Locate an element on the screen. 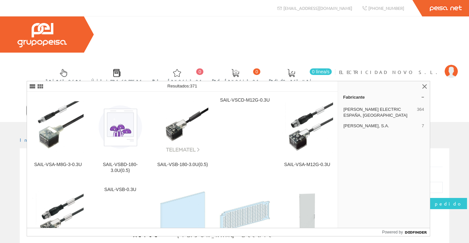 This screenshot has height=243, width=469. img: SAIL-VSA-M12G-0.3U is located at coordinates (307, 127).